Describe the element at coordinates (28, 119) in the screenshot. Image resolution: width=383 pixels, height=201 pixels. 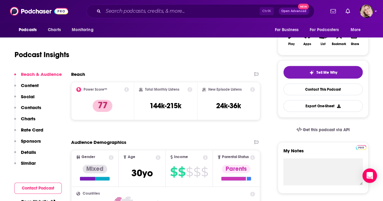
I see `p: Charts` at that location.